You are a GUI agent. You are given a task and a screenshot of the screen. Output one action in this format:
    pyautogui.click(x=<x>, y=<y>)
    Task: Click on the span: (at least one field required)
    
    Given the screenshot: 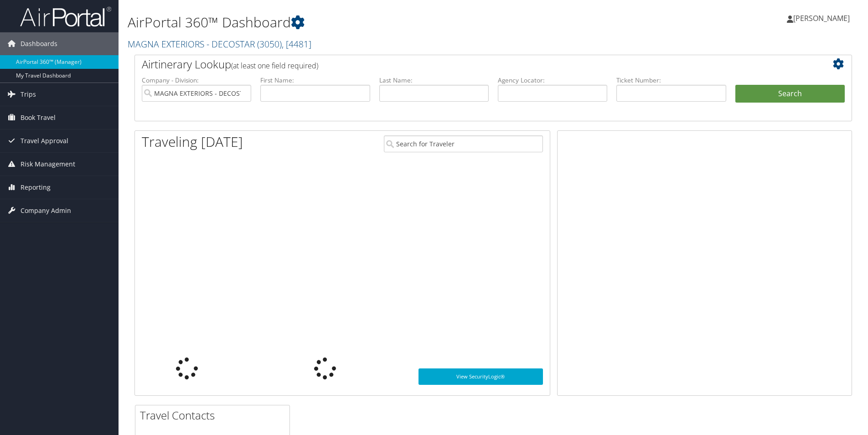 What is the action you would take?
    pyautogui.click(x=275, y=66)
    